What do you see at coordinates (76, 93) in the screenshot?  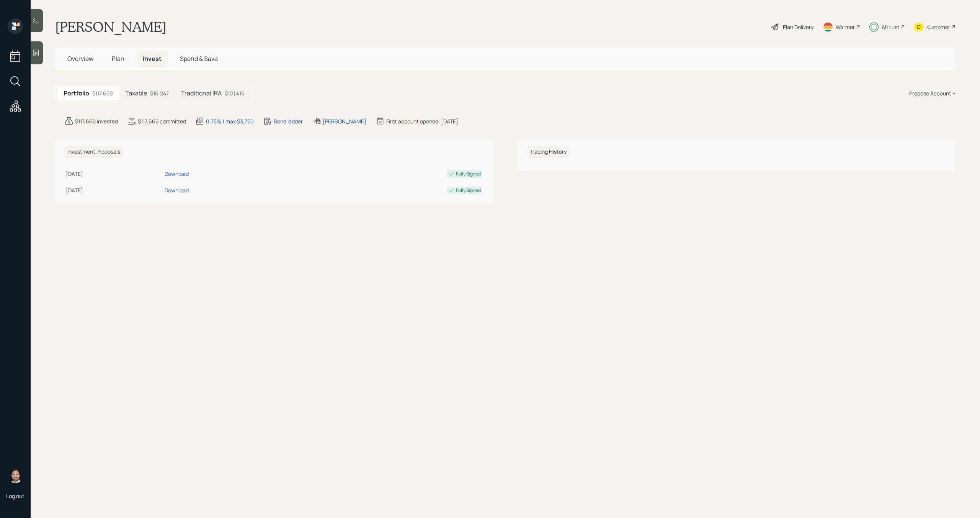 I see `h5: Portfolio` at bounding box center [76, 93].